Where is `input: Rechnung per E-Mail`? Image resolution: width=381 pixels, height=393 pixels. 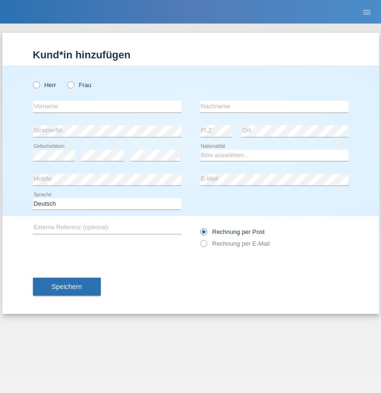 input: Rechnung per E-Mail is located at coordinates (203, 246).